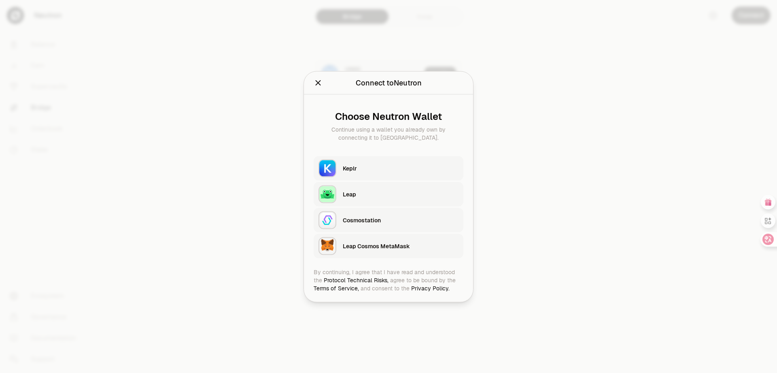 The height and width of the screenshot is (373, 777). Describe the element at coordinates (327, 220) in the screenshot. I see `img: Cosmostation` at that location.